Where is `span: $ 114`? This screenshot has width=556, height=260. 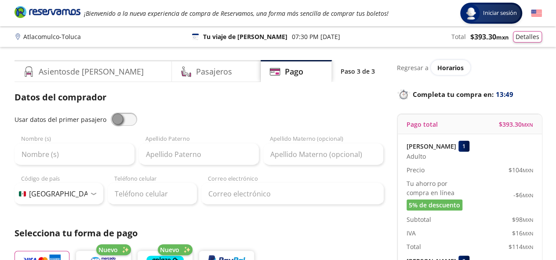
span: $ 114 is located at coordinates (520, 247).